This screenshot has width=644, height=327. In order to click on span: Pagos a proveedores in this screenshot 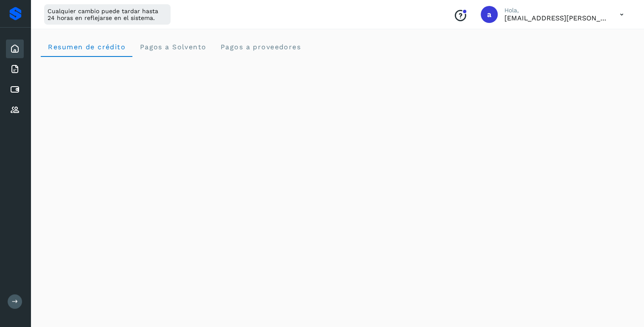, I will do `click(260, 47)`.